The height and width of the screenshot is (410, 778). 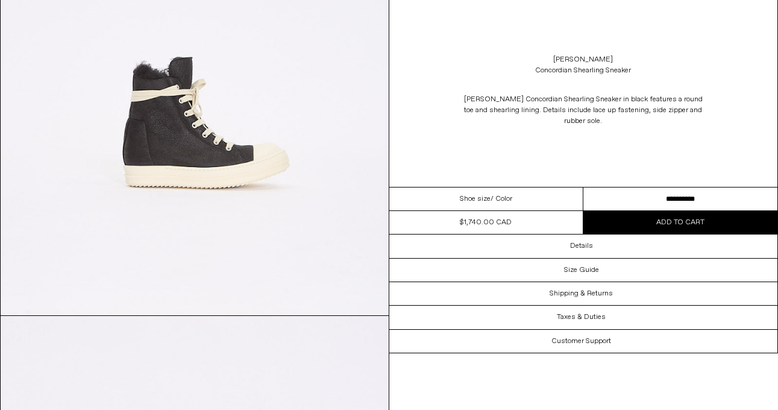 I want to click on span: / Color, so click(x=502, y=199).